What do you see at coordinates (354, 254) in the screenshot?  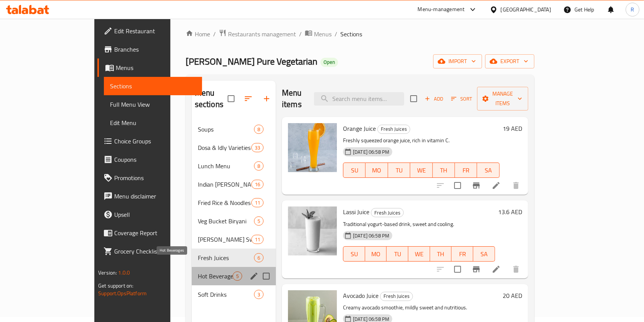 I see `span: SU` at bounding box center [354, 254].